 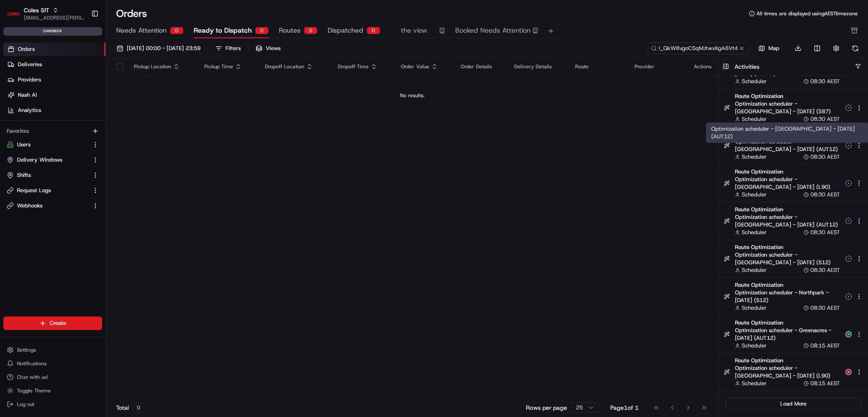 What do you see at coordinates (54, 49) in the screenshot?
I see `a: Orders` at bounding box center [54, 49].